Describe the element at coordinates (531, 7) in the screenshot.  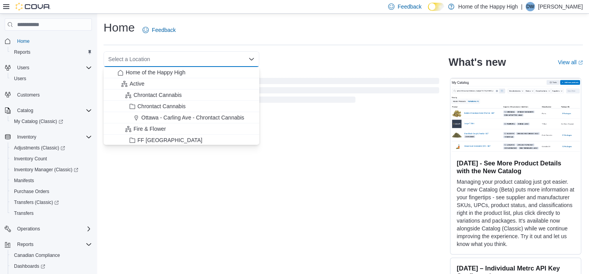
I see `span: DW` at that location.